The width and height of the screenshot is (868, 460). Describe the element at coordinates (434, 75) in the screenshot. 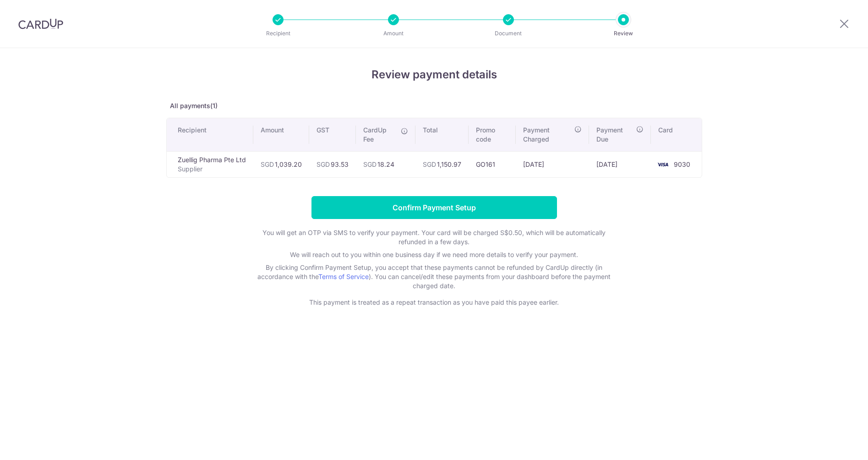

I see `h4: Review payment details` at that location.